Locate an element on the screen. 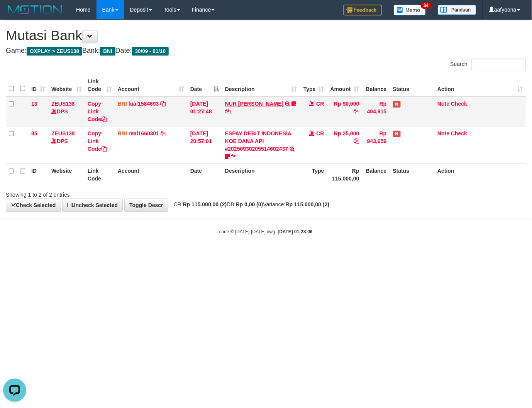  img: Feedback.jpg is located at coordinates (363, 10).